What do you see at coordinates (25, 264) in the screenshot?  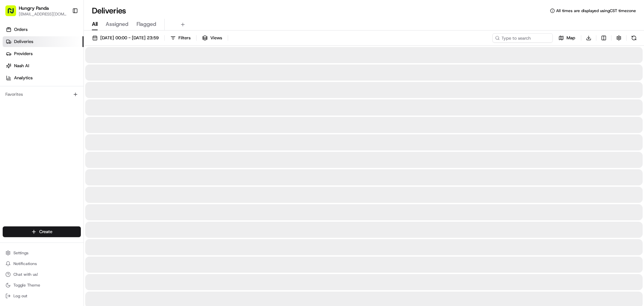 I see `span: Notifications` at bounding box center [25, 264].